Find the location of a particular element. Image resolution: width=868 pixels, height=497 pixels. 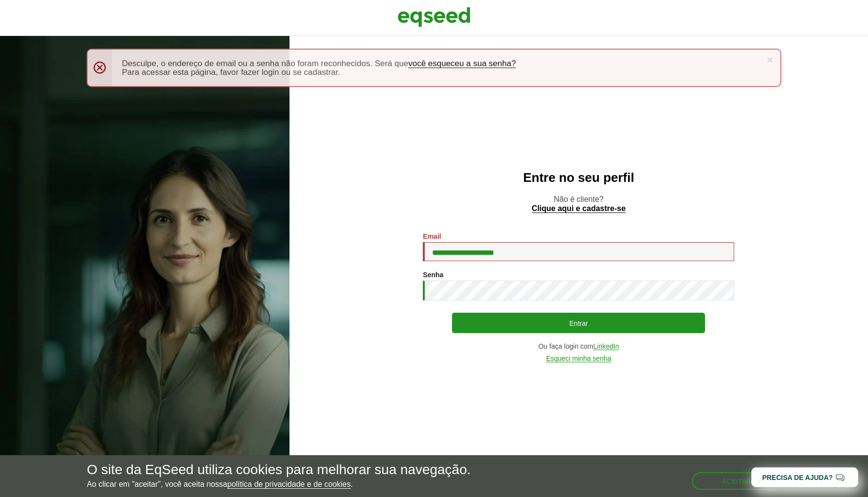

h2: Entre no seu perfil is located at coordinates (579, 178).